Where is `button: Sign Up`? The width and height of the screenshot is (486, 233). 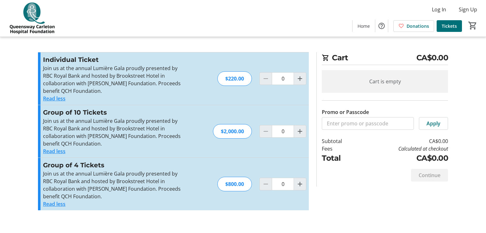
button: Sign Up is located at coordinates (468, 9).